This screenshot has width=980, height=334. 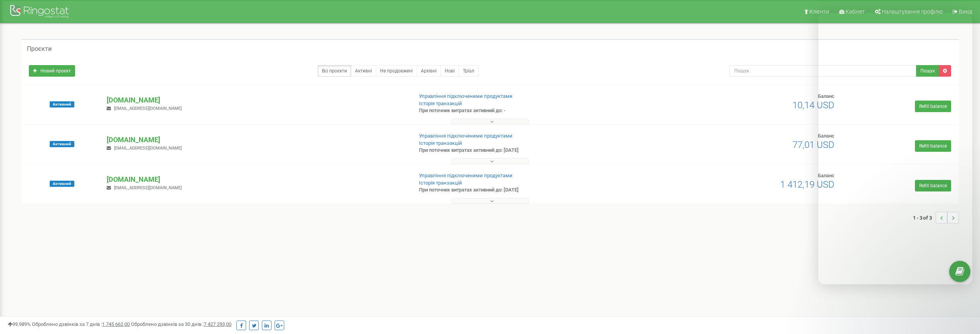 What do you see at coordinates (396, 71) in the screenshot?
I see `a: Не продовжені` at bounding box center [396, 71].